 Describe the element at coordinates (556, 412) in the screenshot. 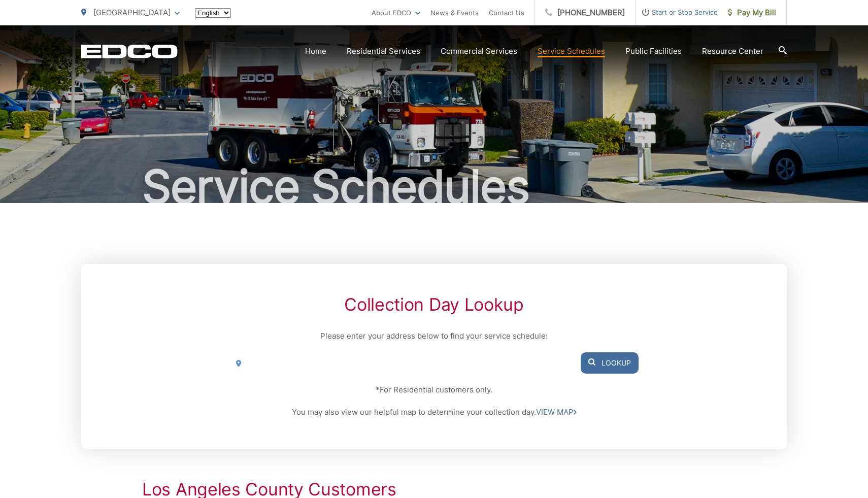

I see `a: VIEW MAP` at that location.